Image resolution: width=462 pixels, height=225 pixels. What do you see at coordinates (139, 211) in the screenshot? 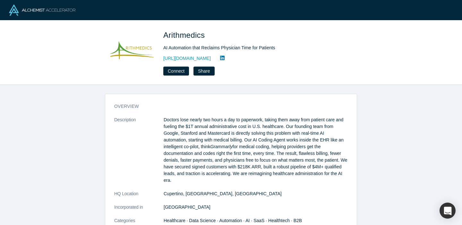
I see `dt: Incorporated in` at bounding box center [139, 211].